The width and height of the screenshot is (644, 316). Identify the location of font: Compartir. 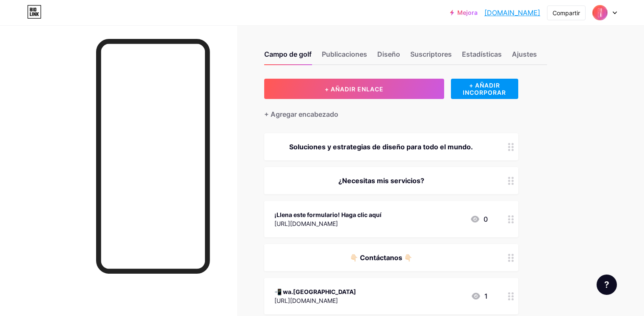
(566, 13).